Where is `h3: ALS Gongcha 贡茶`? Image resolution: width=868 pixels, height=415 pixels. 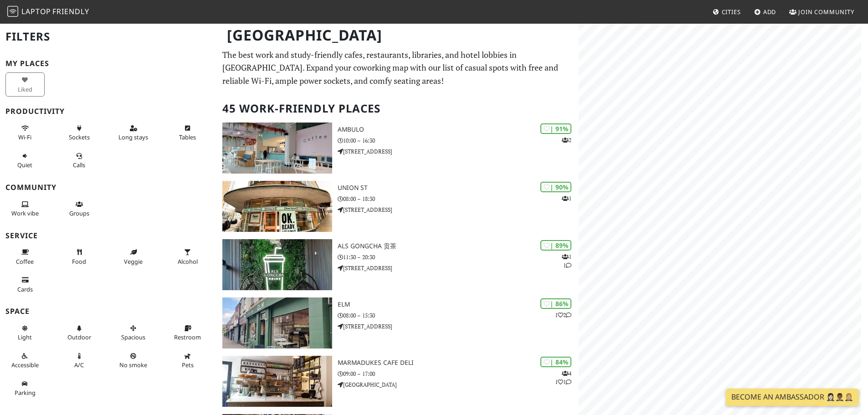 h3: ALS Gongcha 贡茶 is located at coordinates (458, 246).